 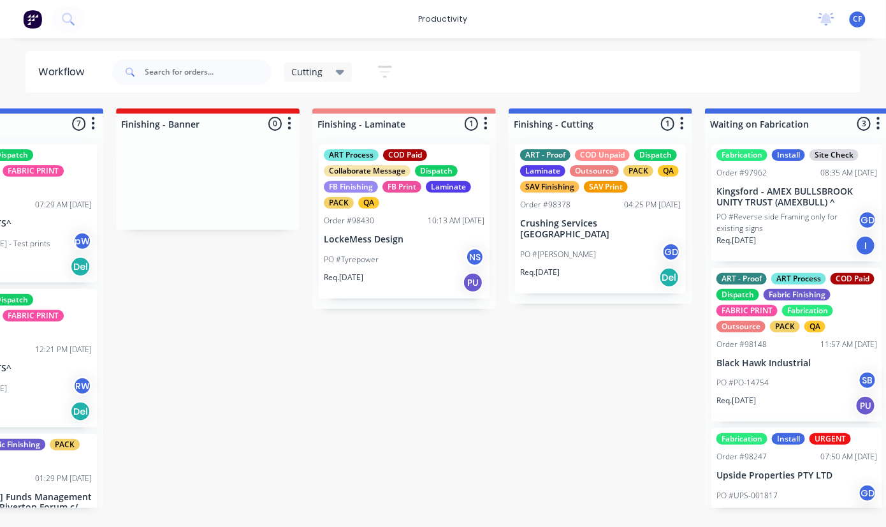 What do you see at coordinates (797, 475) in the screenshot?
I see `p: Upside Properties PTY LTD` at bounding box center [797, 475].